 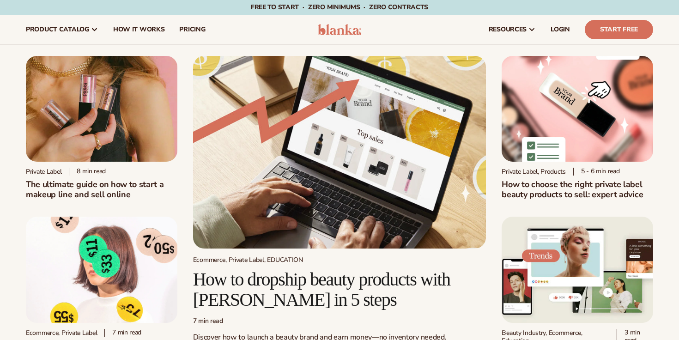 What do you see at coordinates (339, 152) in the screenshot?
I see `img: Growing money with ecommerce` at bounding box center [339, 152].